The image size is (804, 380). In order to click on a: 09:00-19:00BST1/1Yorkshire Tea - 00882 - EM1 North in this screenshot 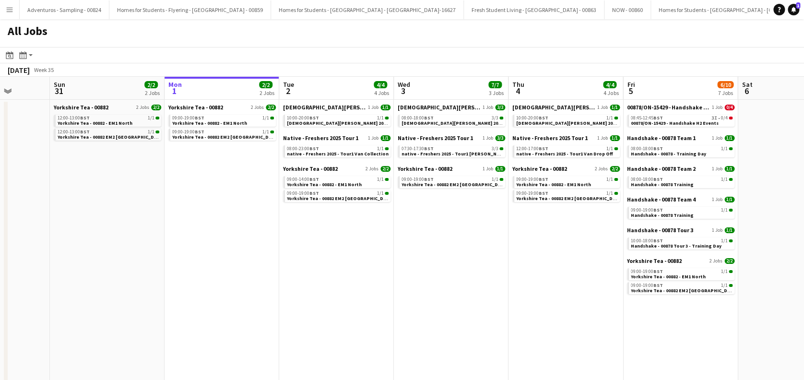, I will do `click(567, 181)`.